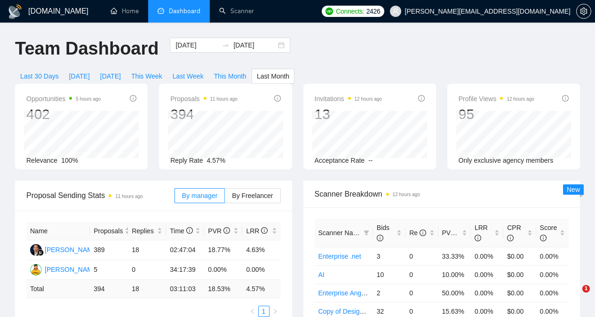 The image size is (595, 317). I want to click on span: filter, so click(366, 233).